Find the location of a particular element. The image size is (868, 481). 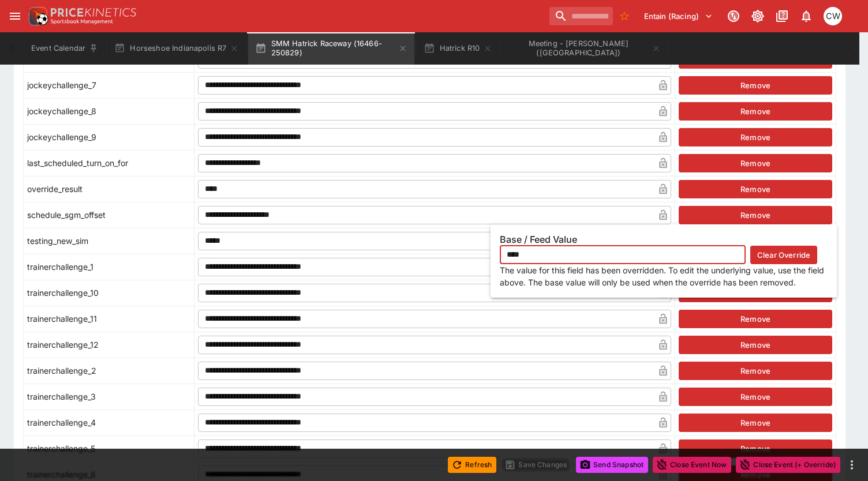

button: SMM Hatrick Raceway (16466-250829) is located at coordinates (331, 48).